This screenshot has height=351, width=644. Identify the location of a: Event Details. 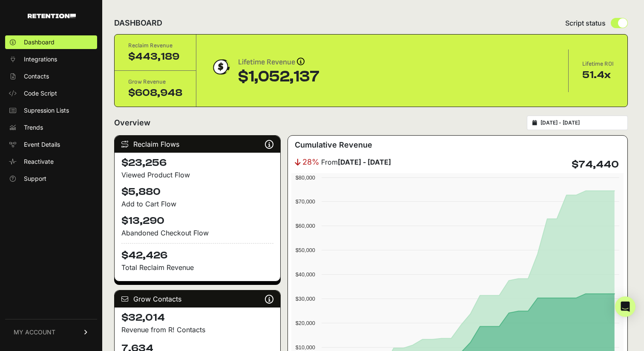
(51, 144).